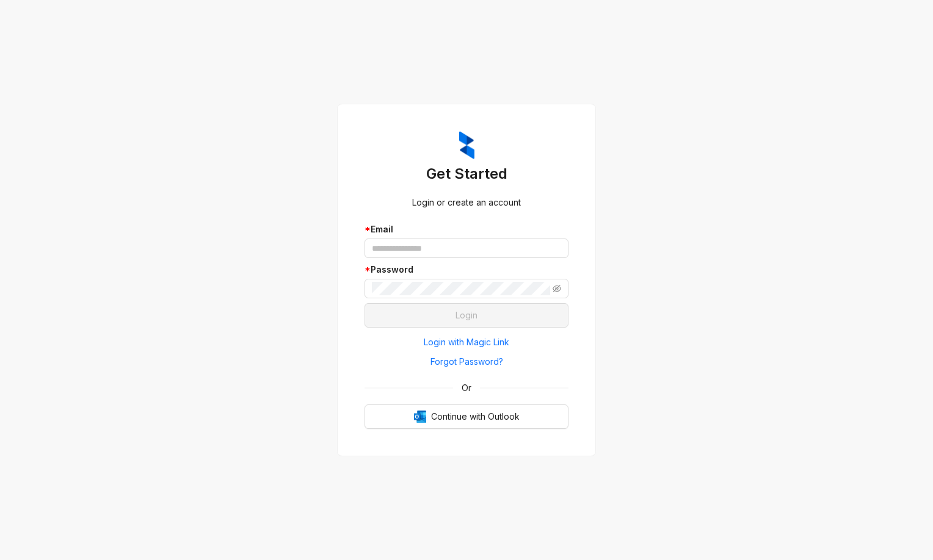 This screenshot has height=560, width=933. What do you see at coordinates (467, 388) in the screenshot?
I see `span: Or` at bounding box center [467, 388].